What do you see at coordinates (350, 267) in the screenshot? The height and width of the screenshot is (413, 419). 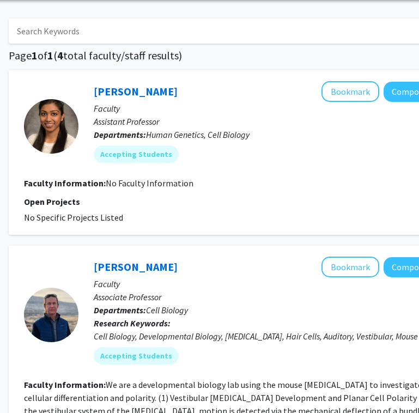 I see `button: Add Michael Deans to Bookmarks` at bounding box center [350, 267].